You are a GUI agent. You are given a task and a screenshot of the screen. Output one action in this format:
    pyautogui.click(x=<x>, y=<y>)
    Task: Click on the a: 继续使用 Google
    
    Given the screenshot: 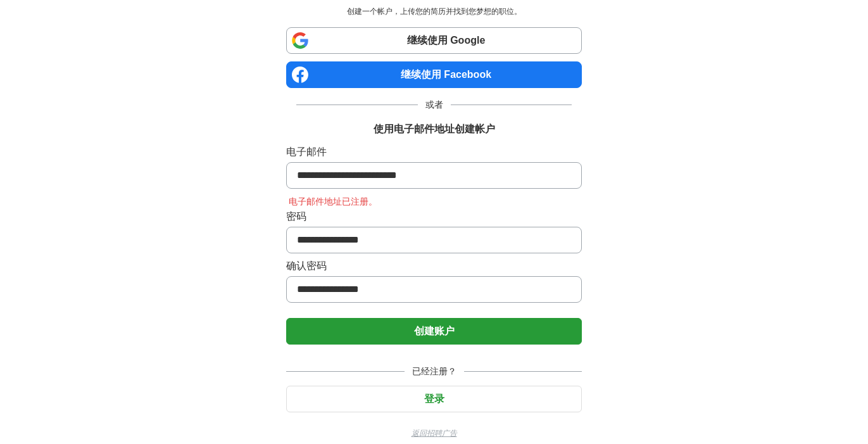 What is the action you would take?
    pyautogui.click(x=434, y=40)
    